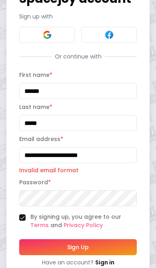 This screenshot has width=156, height=268. What do you see at coordinates (83, 226) in the screenshot?
I see `a: Privacy Policy` at bounding box center [83, 226].